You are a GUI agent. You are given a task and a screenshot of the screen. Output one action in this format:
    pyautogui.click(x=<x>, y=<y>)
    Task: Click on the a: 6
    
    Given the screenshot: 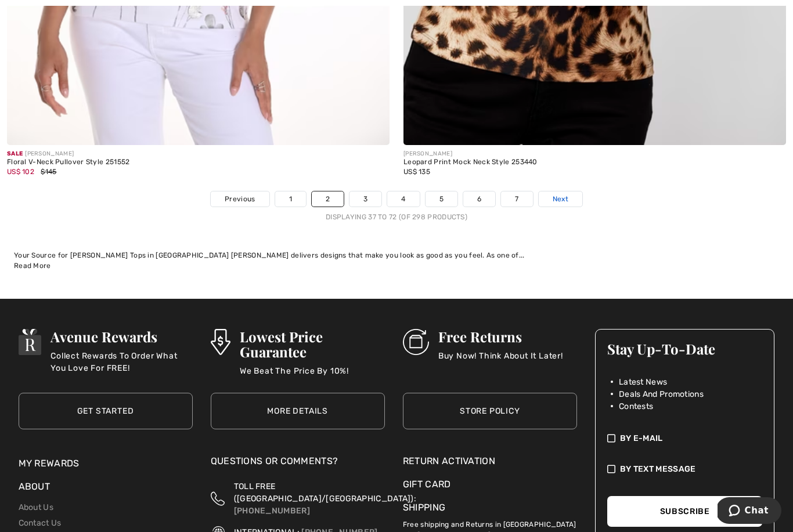 What is the action you would take?
    pyautogui.click(x=479, y=199)
    